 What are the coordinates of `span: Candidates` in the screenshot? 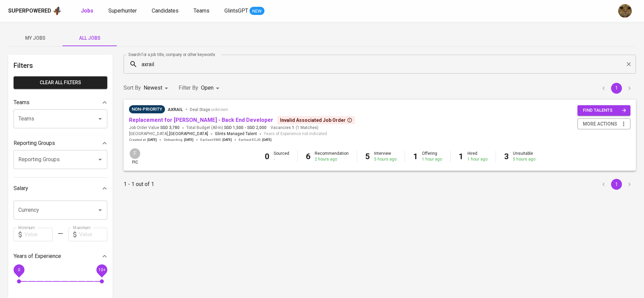 It's located at (165, 10).